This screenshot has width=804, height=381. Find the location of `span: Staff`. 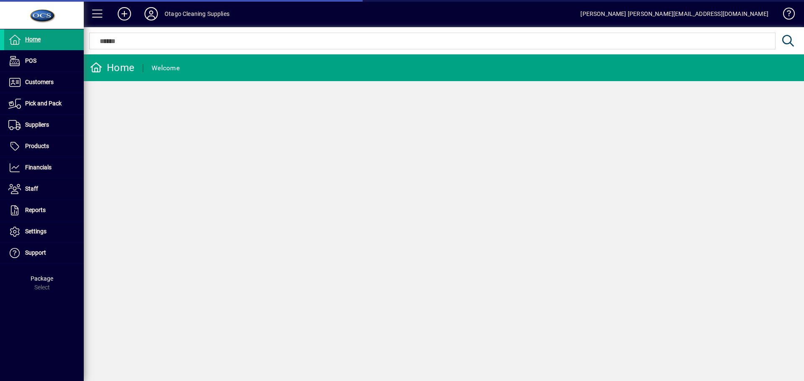

span: Staff is located at coordinates (31, 189).